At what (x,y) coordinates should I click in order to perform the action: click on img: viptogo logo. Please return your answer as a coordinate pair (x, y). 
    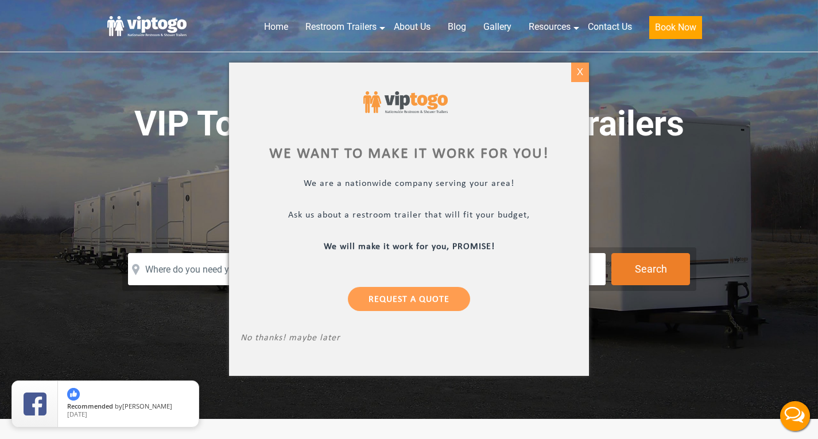
    Looking at the image, I should click on (405, 102).